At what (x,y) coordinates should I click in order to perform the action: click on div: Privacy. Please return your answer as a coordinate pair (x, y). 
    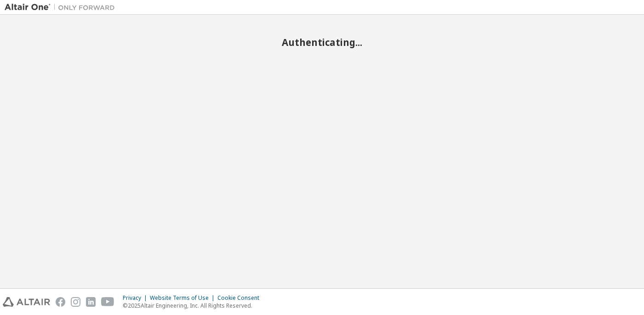
    Looking at the image, I should click on (136, 298).